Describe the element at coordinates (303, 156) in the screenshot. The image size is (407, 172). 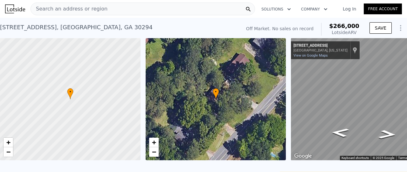
I see `img: Google` at that location.